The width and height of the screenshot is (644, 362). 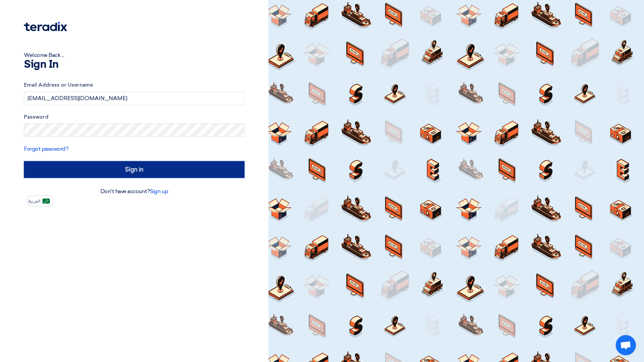 What do you see at coordinates (46, 201) in the screenshot?
I see `img: ar-AR.png` at bounding box center [46, 201].